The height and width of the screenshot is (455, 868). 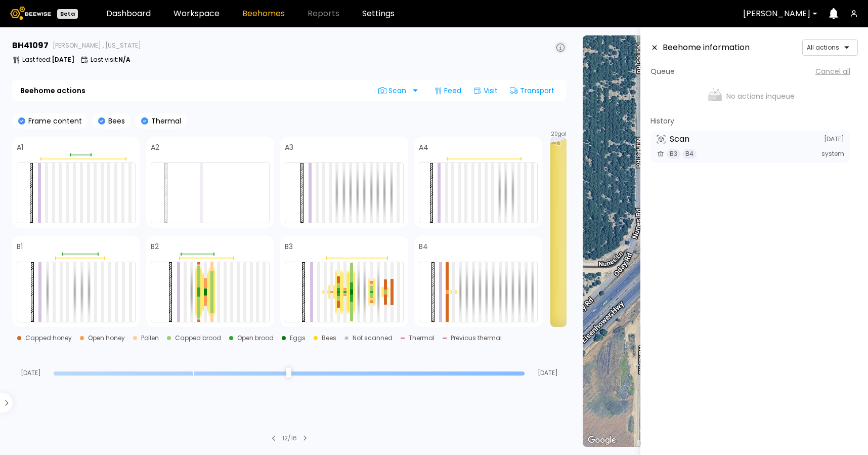 I want to click on div: Eggs, so click(x=297, y=338).